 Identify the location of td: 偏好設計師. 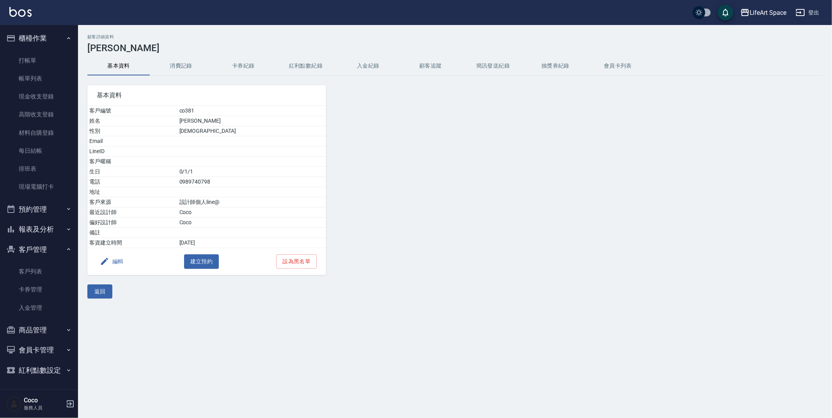
(132, 222).